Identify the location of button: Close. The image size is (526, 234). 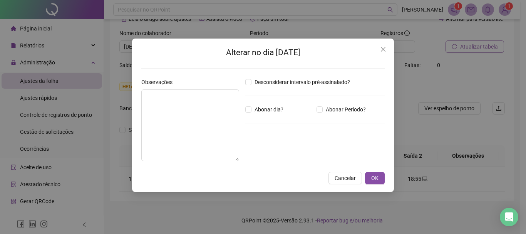
(383, 49).